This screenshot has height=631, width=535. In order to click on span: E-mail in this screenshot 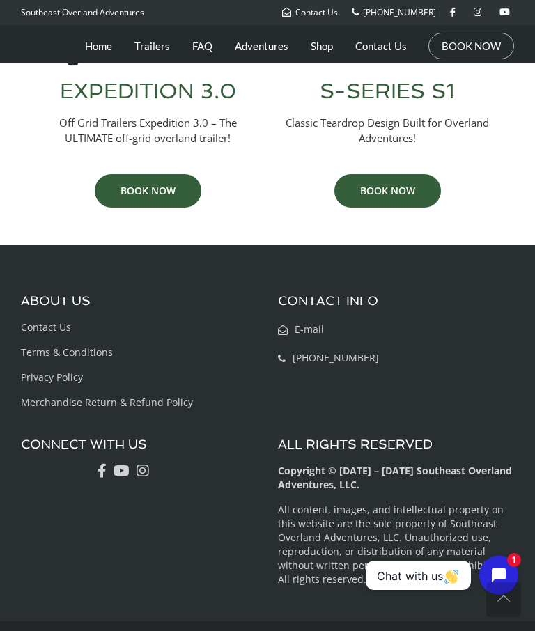, I will do `click(309, 329)`.